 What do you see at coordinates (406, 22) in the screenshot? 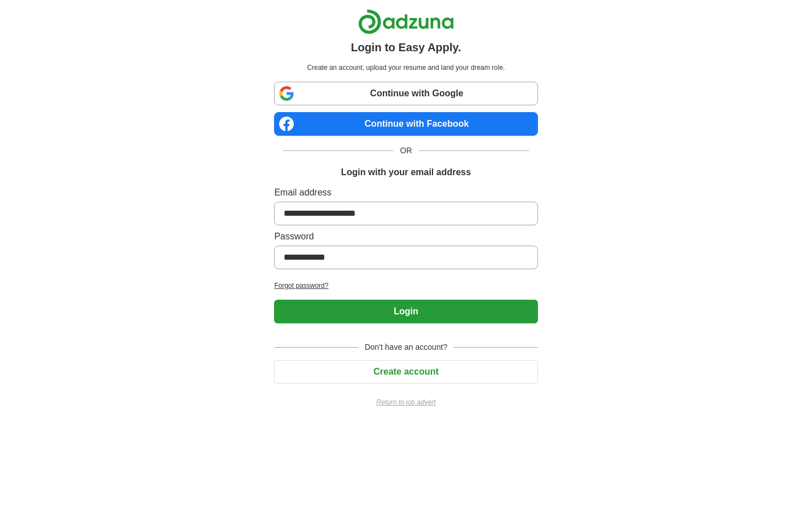
I see `img: Adzuna logo` at bounding box center [406, 22].